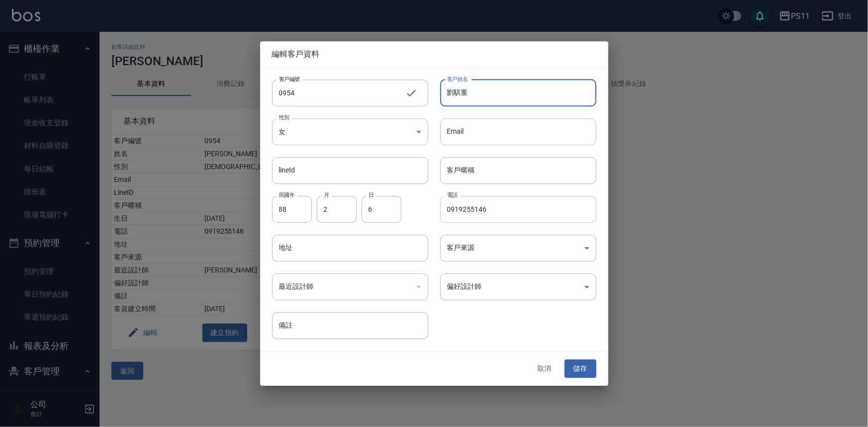  What do you see at coordinates (371, 194) in the screenshot?
I see `label: 日` at bounding box center [371, 194].